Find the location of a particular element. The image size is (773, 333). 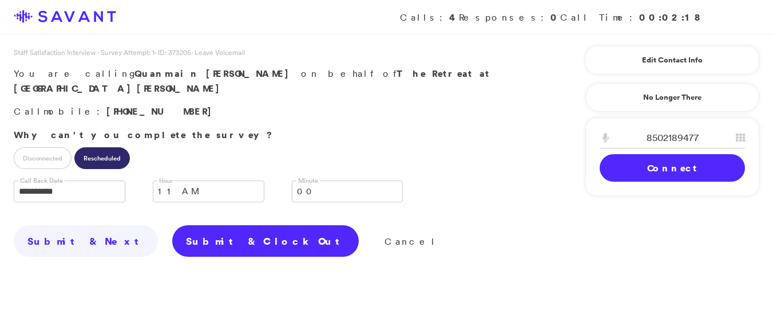

label: Minute is located at coordinates (308, 180).